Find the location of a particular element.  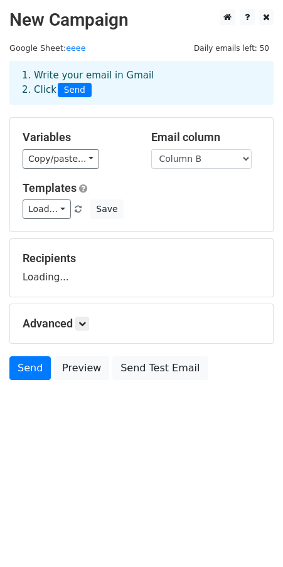

div: 1. Write your email in Gmail 2. Click is located at coordinates (141, 83).